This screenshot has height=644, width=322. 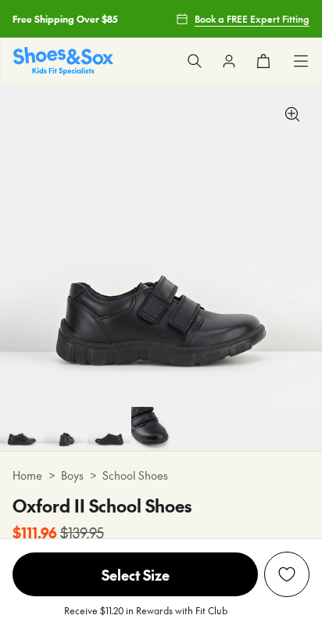 I want to click on a: Book a FREE Expert Fitting, so click(x=242, y=19).